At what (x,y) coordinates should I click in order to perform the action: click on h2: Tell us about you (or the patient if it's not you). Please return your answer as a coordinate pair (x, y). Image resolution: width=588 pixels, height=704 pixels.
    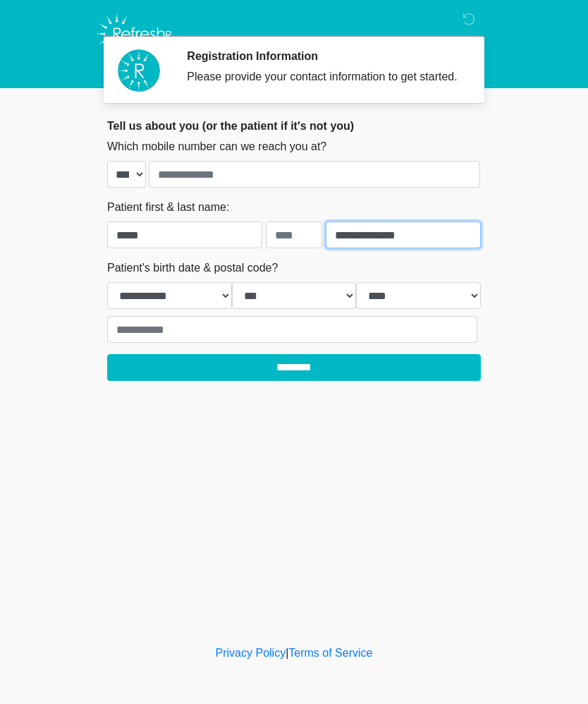
    Looking at the image, I should click on (294, 126).